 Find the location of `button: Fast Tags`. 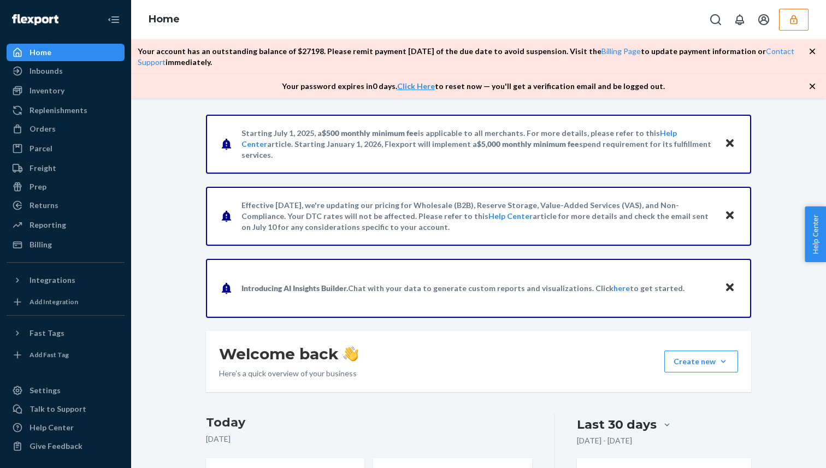

button: Fast Tags is located at coordinates (66, 333).